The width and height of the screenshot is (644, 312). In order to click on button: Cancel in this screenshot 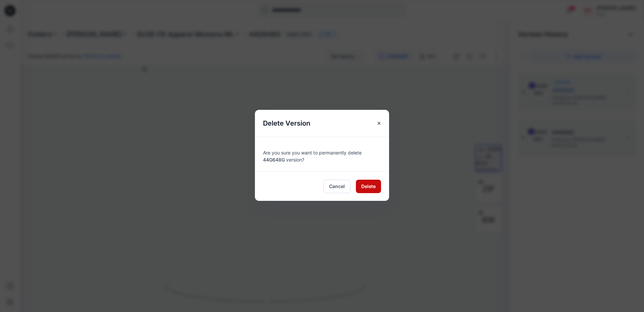, I will do `click(337, 187)`.